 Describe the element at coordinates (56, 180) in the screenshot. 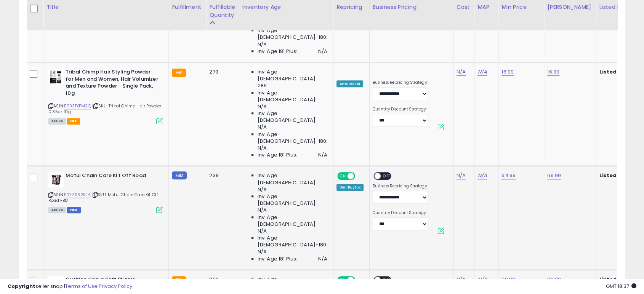

I see `img: 41-NY71GybL._SL40_.jpg` at that location.